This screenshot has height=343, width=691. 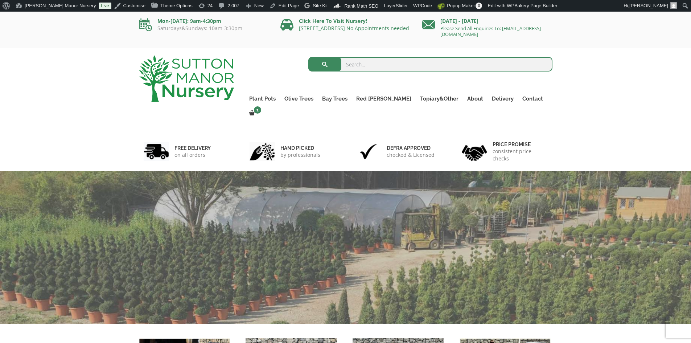 I want to click on h6: Defra approved, so click(x=411, y=148).